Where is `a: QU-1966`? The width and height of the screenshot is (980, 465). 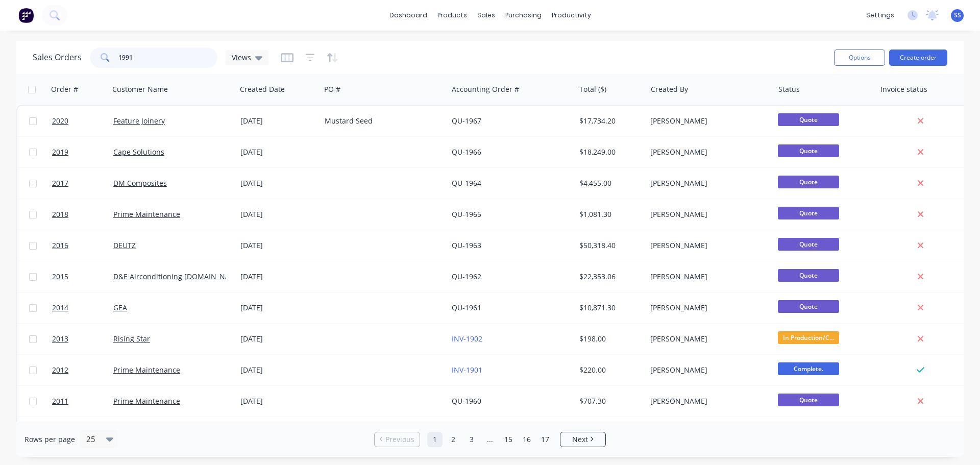
a: QU-1966 is located at coordinates (467, 152).